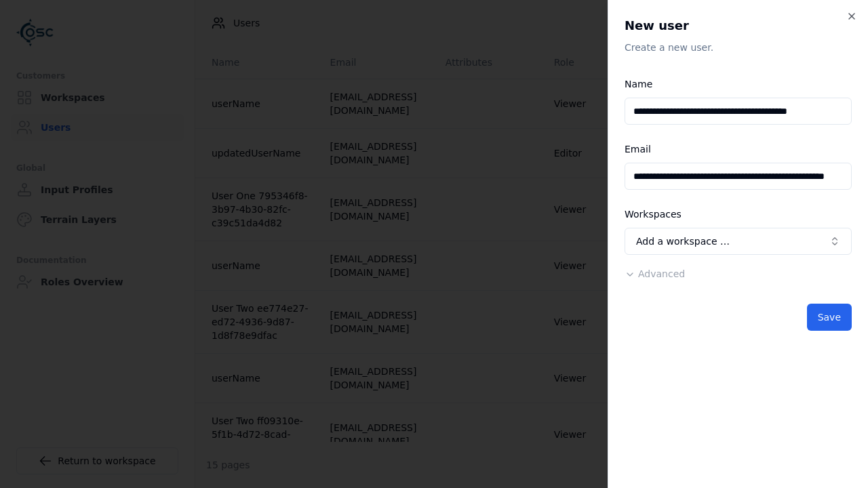 The height and width of the screenshot is (488, 868). I want to click on span: Advanced, so click(661, 274).